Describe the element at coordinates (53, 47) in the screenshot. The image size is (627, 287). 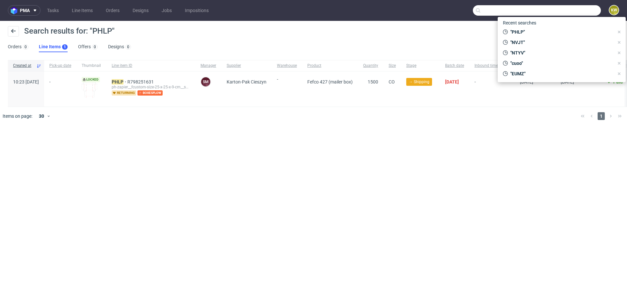
I see `a: Line Items1` at that location.